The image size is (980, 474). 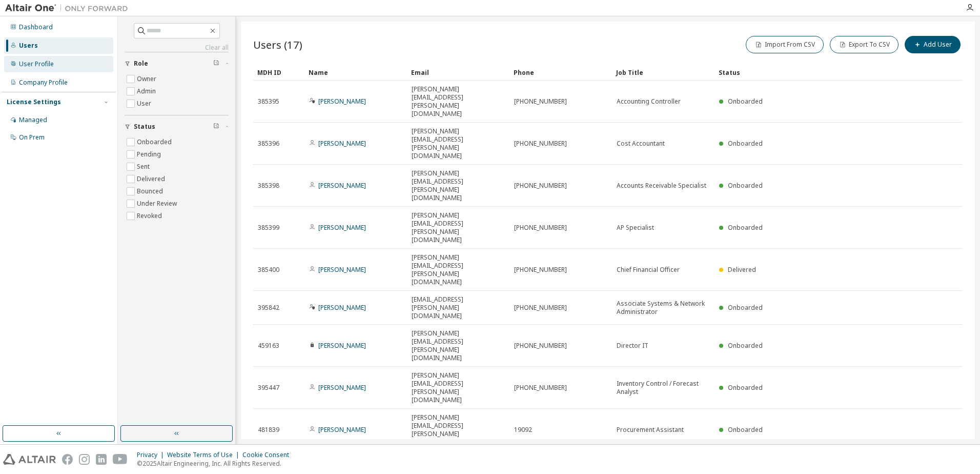 I want to click on span: 385398, so click(x=269, y=186).